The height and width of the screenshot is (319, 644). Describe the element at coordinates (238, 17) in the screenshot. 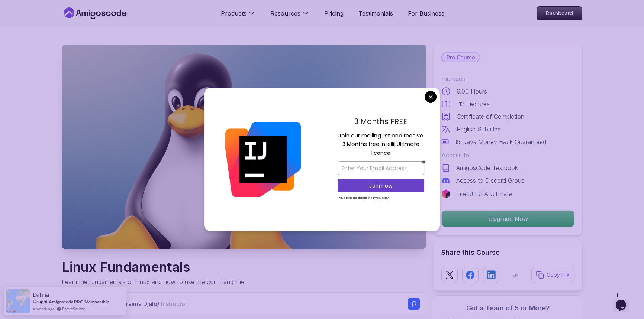

I see `button: Products` at that location.